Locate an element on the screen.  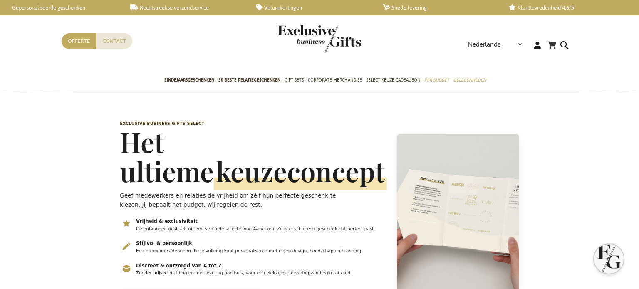
span: Per Budget is located at coordinates (437, 80).